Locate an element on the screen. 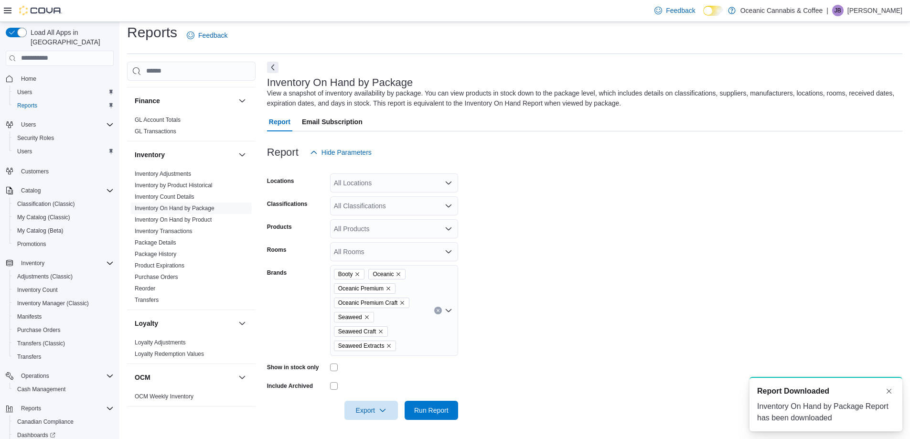 The height and width of the screenshot is (439, 910). button: Users is located at coordinates (64, 92).